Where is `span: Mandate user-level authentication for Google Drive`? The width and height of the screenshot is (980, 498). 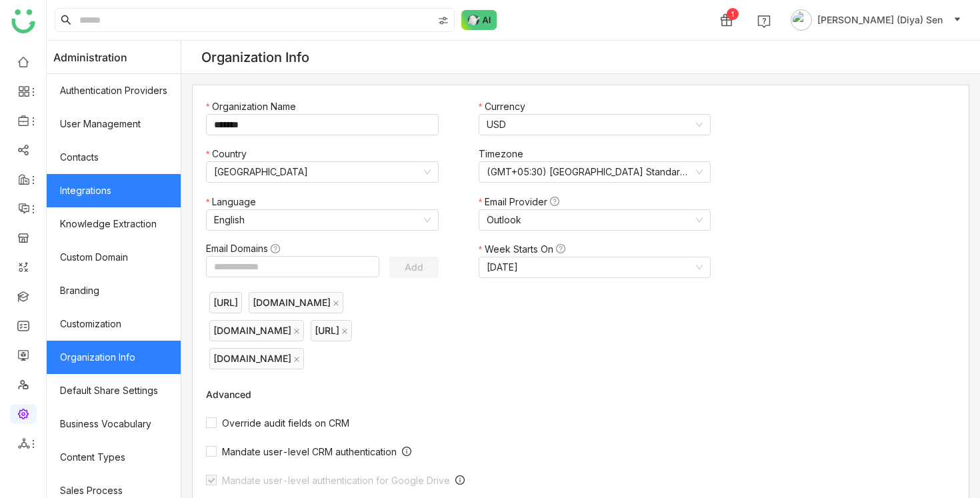 span: Mandate user-level authentication for Google Drive is located at coordinates (336, 480).